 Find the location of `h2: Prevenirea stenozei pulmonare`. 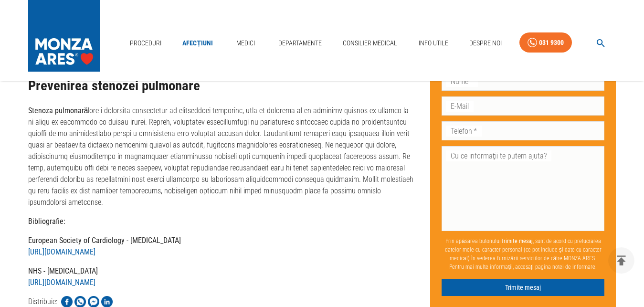

h2: Prevenirea stenozei pulmonare is located at coordinates (222, 86).